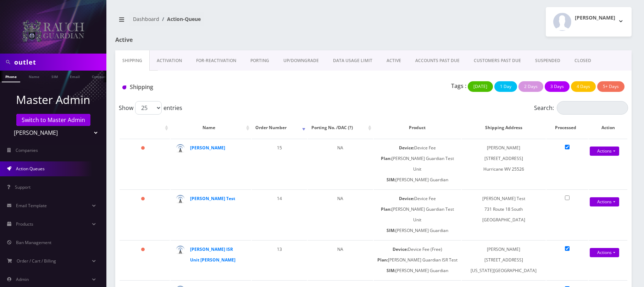  What do you see at coordinates (34, 76) in the screenshot?
I see `a: Name` at bounding box center [34, 76].